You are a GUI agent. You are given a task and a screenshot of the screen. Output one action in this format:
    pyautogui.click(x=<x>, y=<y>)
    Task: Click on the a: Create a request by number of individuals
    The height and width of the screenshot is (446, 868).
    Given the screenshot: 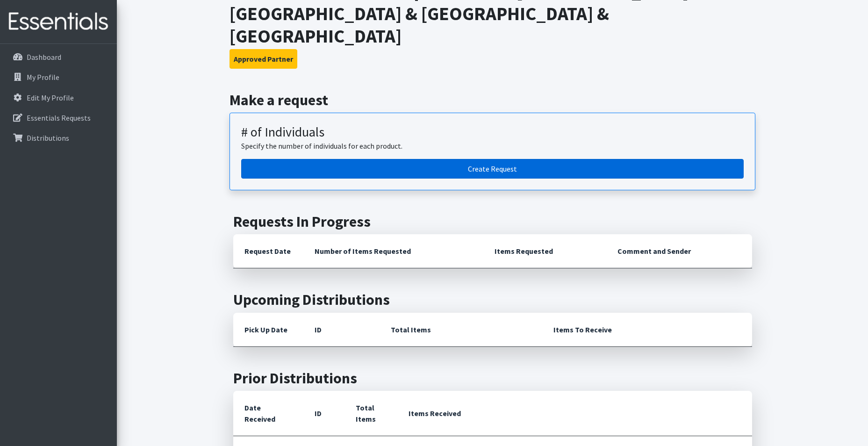 What is the action you would take?
    pyautogui.click(x=492, y=169)
    